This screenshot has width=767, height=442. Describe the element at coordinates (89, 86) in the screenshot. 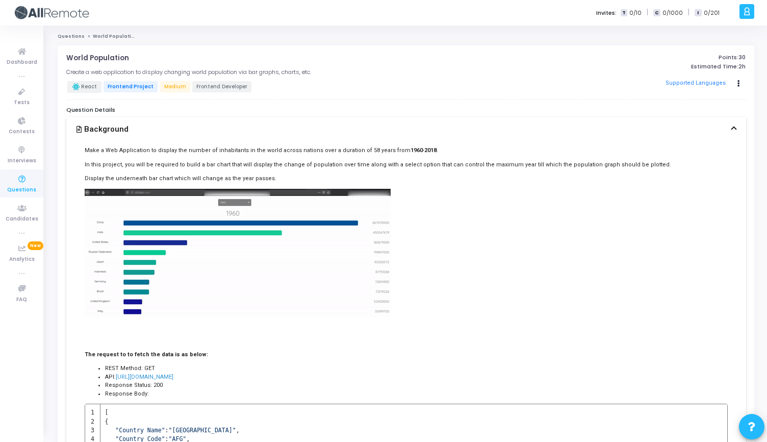

I see `span: React` at that location.